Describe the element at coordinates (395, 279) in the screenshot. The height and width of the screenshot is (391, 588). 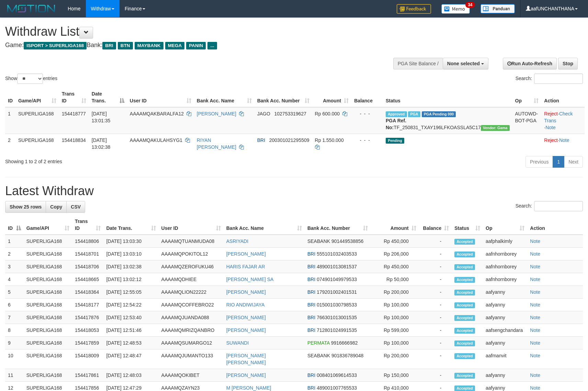
I see `td: Rp 50,000` at that location.